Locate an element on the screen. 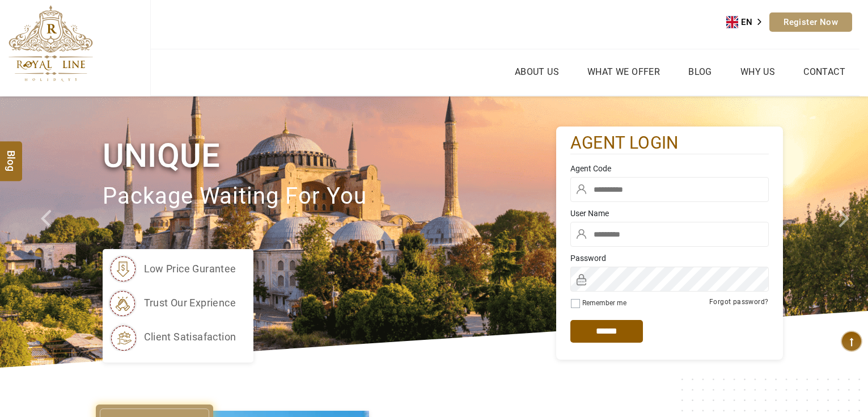 The height and width of the screenshot is (417, 868). img: The Royal Line Holidays is located at coordinates (50, 43).